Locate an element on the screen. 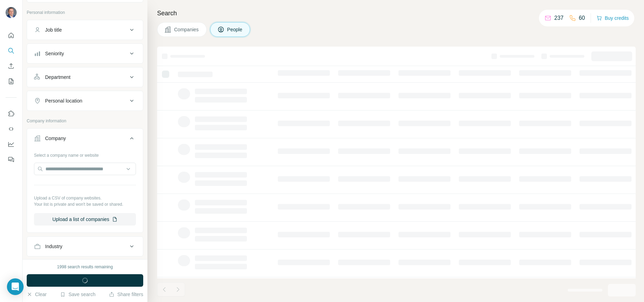  button: Job title is located at coordinates (85, 30).